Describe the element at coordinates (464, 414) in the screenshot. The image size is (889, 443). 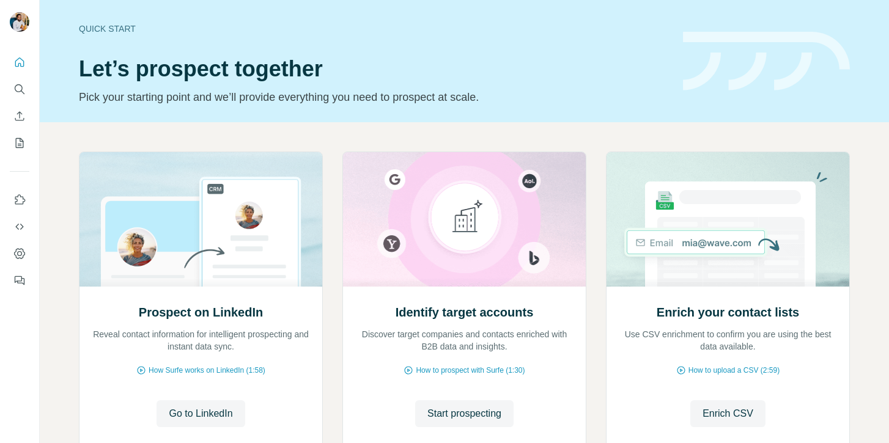
I see `span: Start prospecting` at that location.